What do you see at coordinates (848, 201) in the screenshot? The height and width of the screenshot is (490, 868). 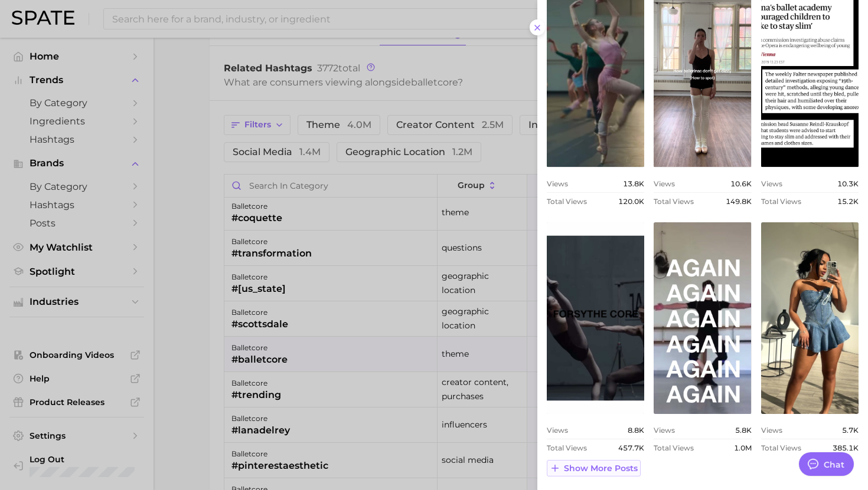 I see `span: 15.2k` at bounding box center [848, 201].